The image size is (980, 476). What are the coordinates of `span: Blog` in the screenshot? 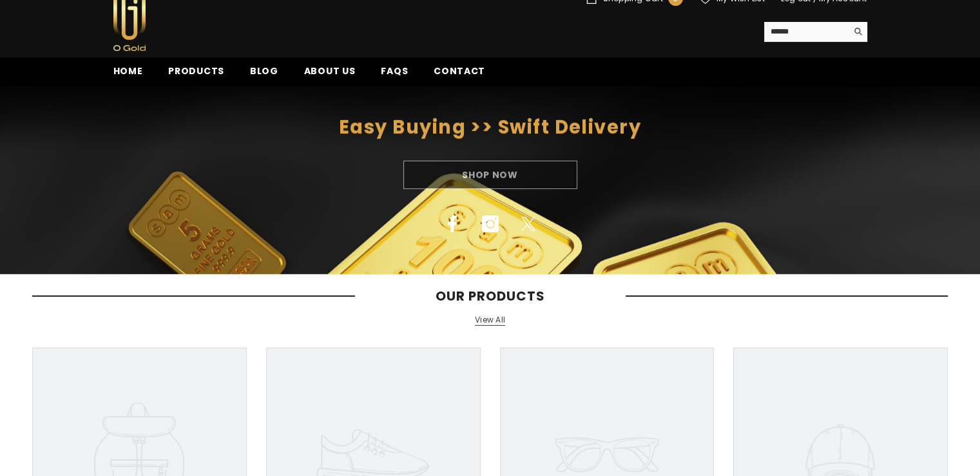 It's located at (264, 71).